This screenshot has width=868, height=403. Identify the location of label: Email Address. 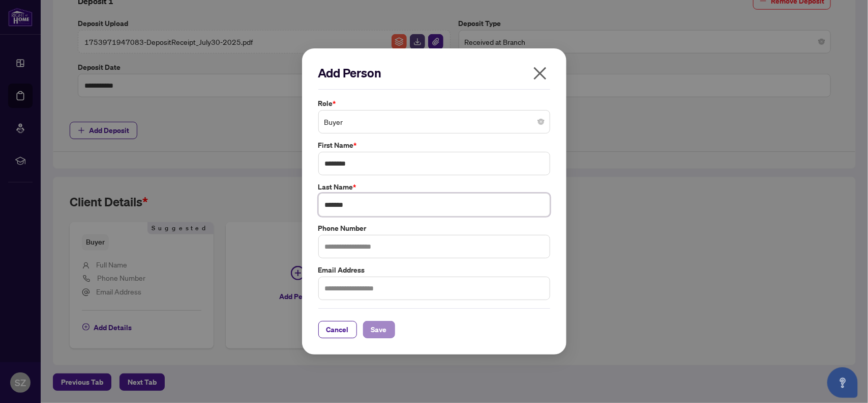
(435, 270).